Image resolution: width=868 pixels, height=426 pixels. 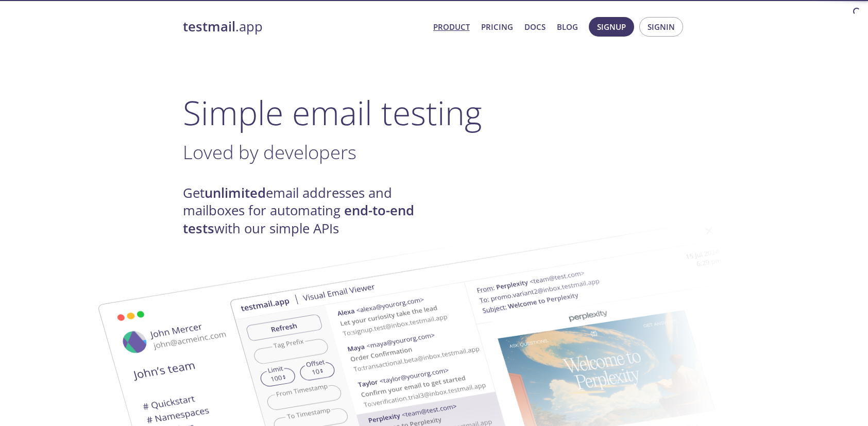 I want to click on a: testmail.app, so click(x=304, y=27).